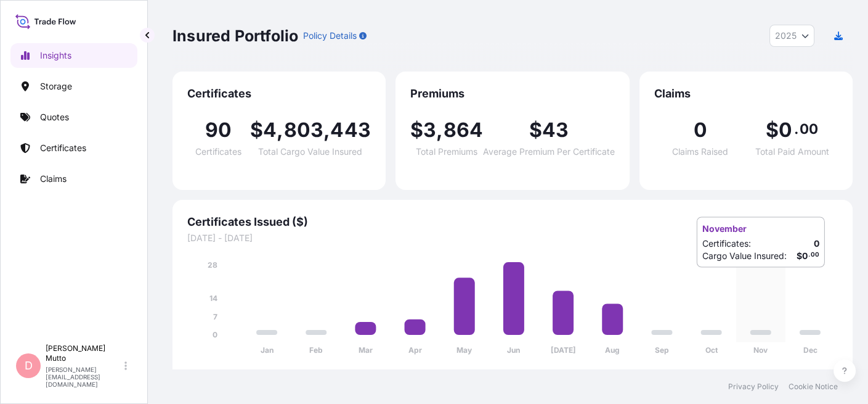  What do you see at coordinates (303, 130) in the screenshot?
I see `span: 803` at bounding box center [303, 130].